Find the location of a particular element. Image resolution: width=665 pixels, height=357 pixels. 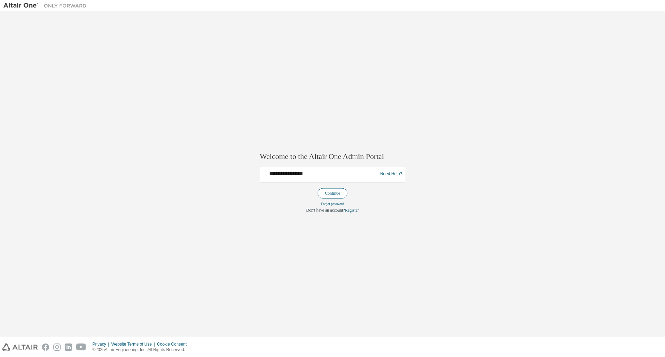

button: Continue is located at coordinates (332, 193).